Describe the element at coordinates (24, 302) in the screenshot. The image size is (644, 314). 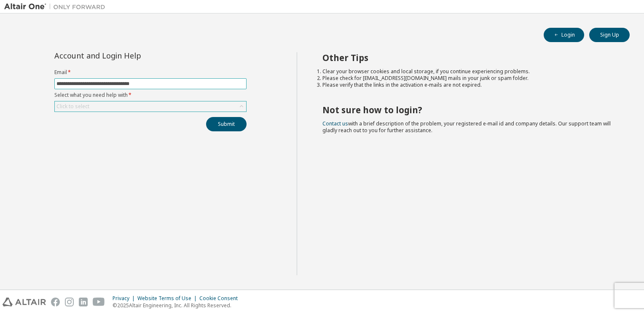
I see `img: altair_logo.svg` at that location.